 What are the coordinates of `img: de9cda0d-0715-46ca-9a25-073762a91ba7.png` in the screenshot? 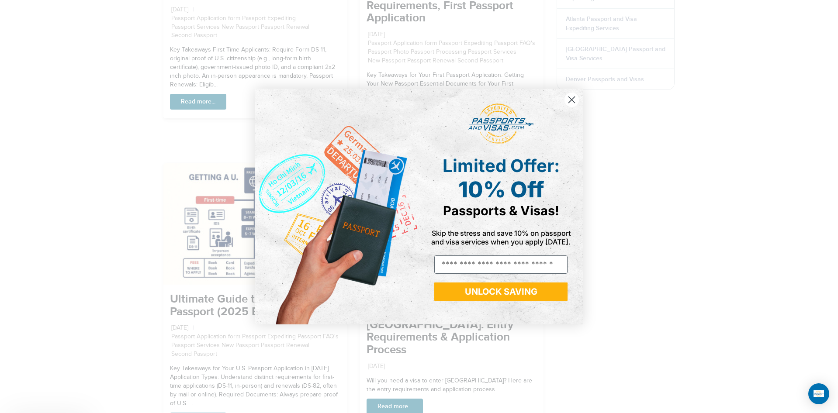 It's located at (337, 207).